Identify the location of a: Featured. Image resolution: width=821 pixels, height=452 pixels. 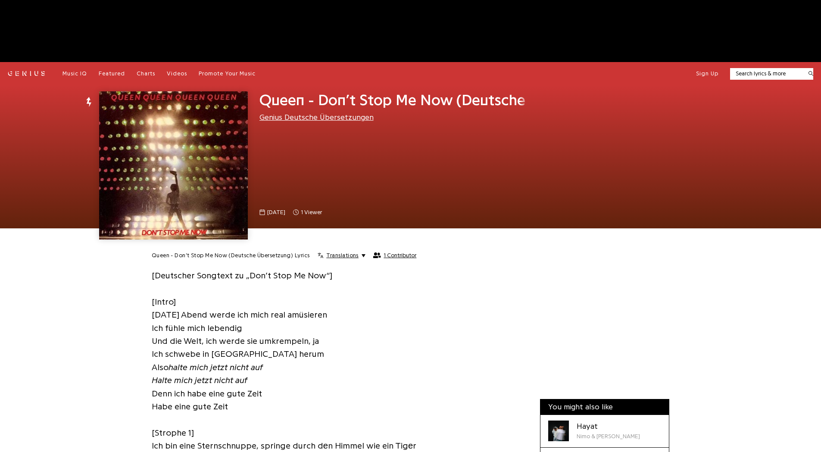
(112, 74).